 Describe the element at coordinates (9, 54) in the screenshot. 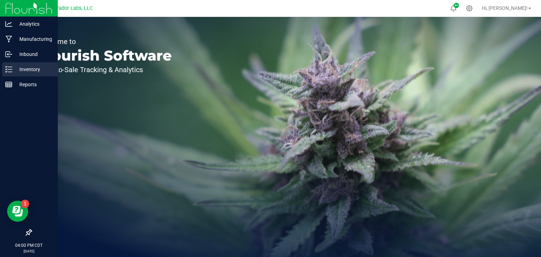

I see `inline-svg: Inbound` at that location.